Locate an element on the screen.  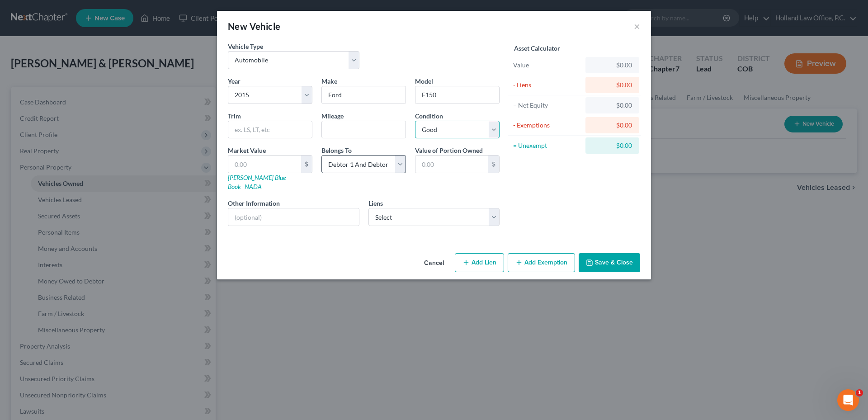
div: - Exemptions is located at coordinates (546, 125).